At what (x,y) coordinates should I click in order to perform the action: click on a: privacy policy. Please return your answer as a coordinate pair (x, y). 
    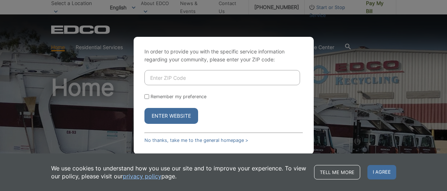
    Looking at the image, I should click on (142, 176).